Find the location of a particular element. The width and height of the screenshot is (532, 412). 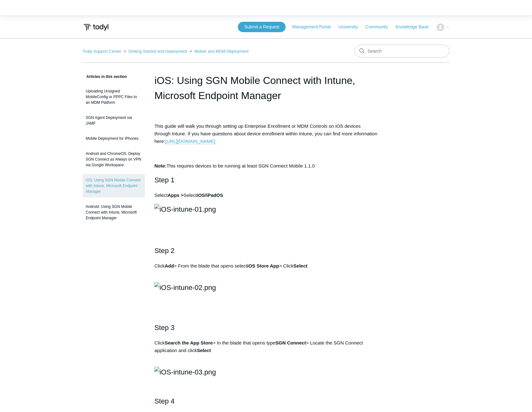

p: Select Select is located at coordinates (266, 195).